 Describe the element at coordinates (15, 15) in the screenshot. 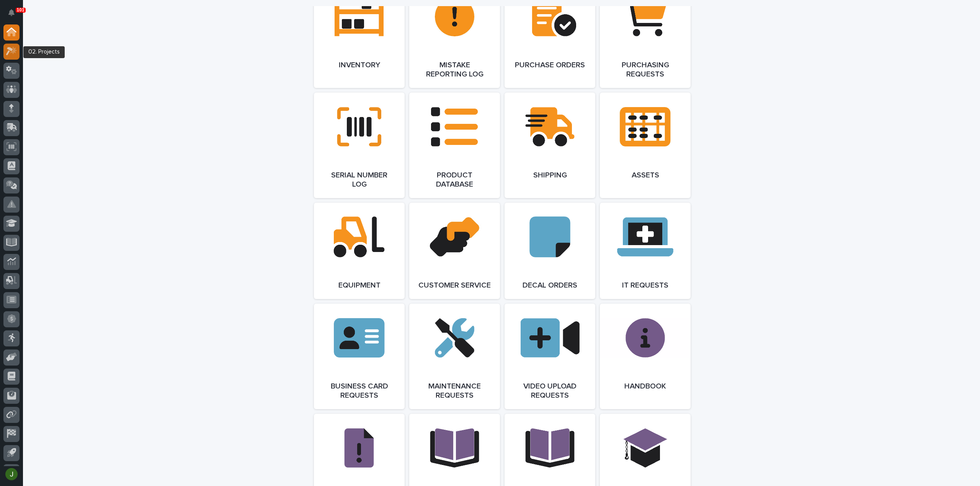

I see `div: Notifications101` at that location.